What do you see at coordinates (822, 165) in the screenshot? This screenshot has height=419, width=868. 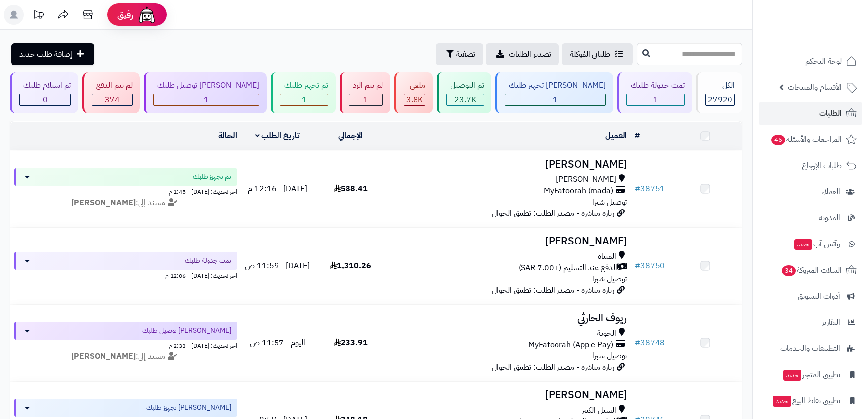 I see `span: طلبات الإرجاع` at bounding box center [822, 165].